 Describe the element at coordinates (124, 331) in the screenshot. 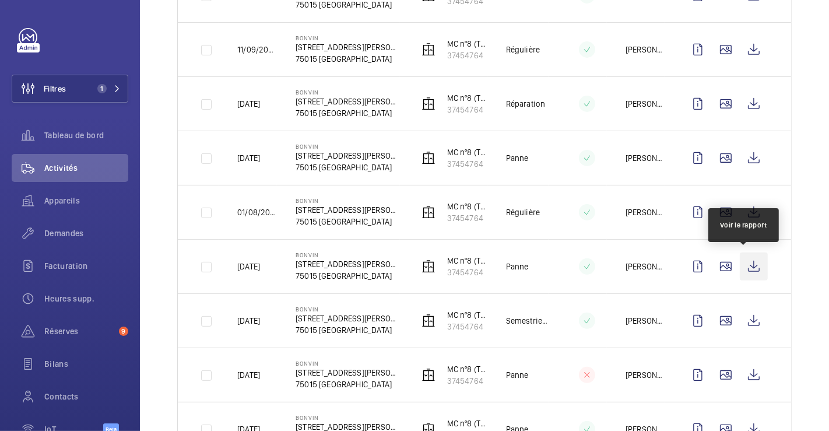

I see `span: 9` at that location.